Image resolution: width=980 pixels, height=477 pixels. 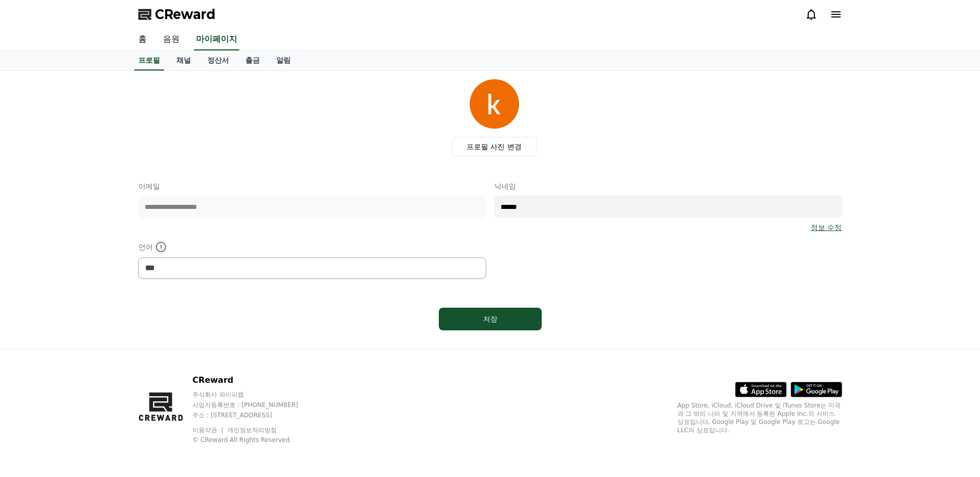 I want to click on p: 닉네임, so click(x=668, y=186).